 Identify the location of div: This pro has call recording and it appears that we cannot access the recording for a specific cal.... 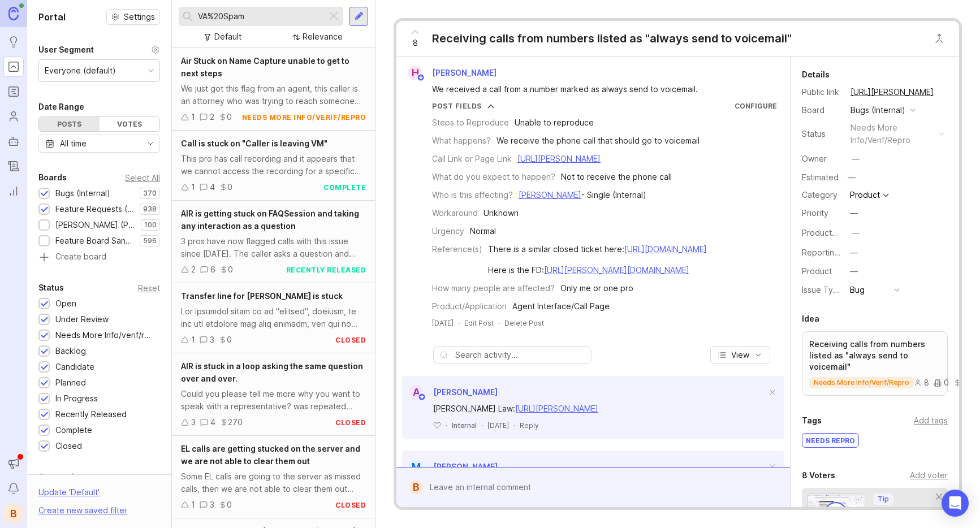
(273, 165).